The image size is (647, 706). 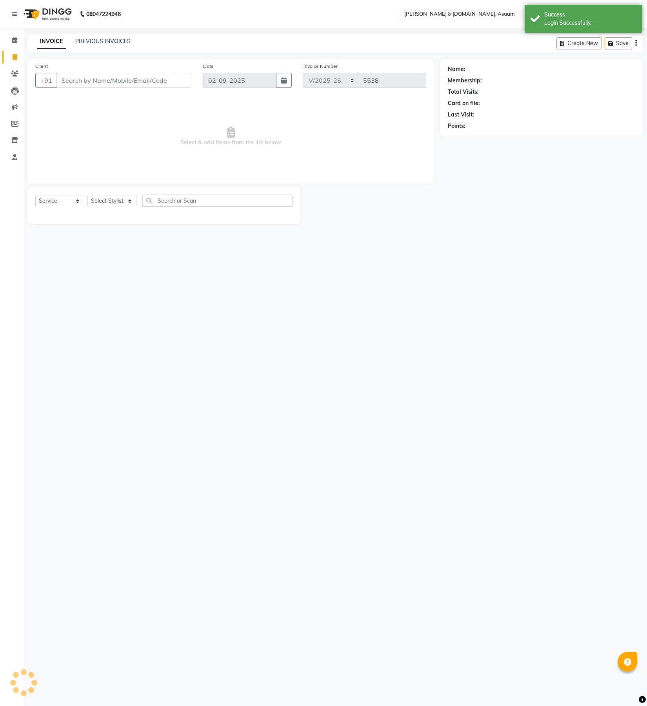 I want to click on div: Membership:, so click(x=465, y=80).